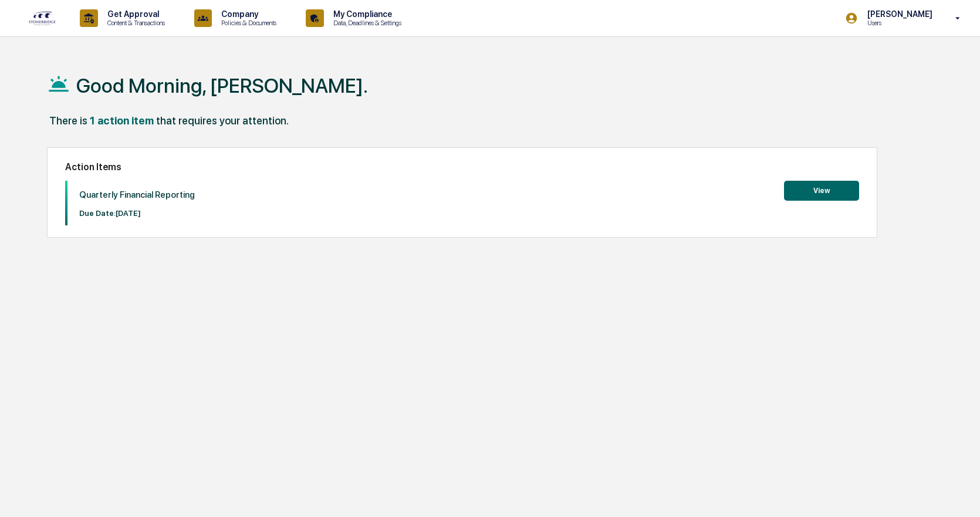 Image resolution: width=980 pixels, height=517 pixels. What do you see at coordinates (223, 121) in the screenshot?
I see `div: that requires your attention.` at bounding box center [223, 121].